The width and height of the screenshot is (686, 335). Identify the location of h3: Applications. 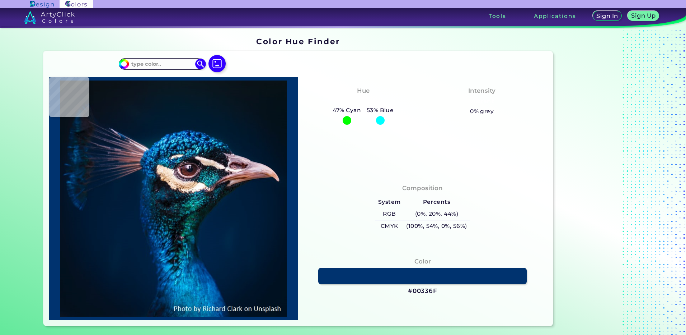
(555, 16).